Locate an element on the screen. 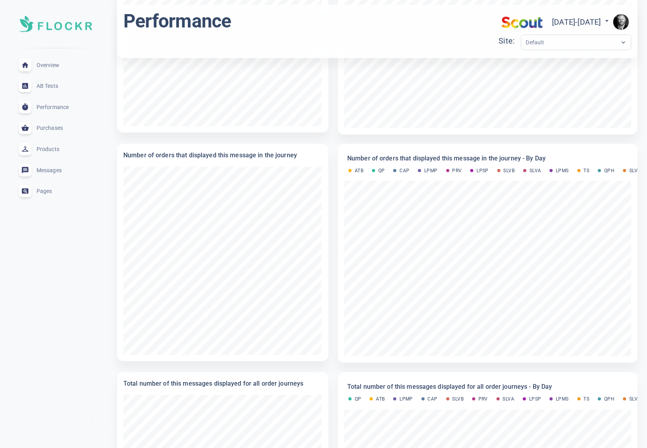 The width and height of the screenshot is (647, 448). h6: Total number of this messages displayed for all order journeys - By Day is located at coordinates (487, 387).